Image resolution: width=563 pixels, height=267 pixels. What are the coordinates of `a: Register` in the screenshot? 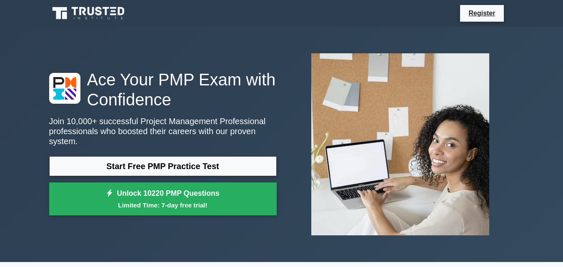 It's located at (482, 13).